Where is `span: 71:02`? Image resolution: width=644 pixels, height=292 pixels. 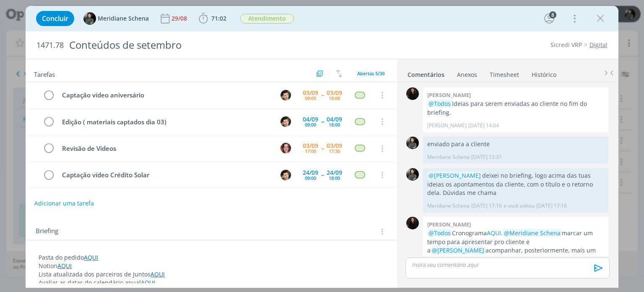 span: 71:02 is located at coordinates (219, 18).